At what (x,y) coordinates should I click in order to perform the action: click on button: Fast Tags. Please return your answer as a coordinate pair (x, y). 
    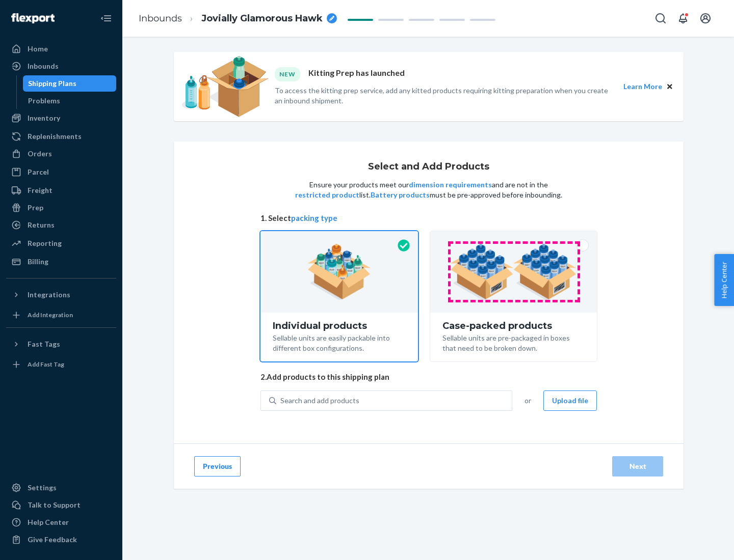
    Looking at the image, I should click on (61, 344).